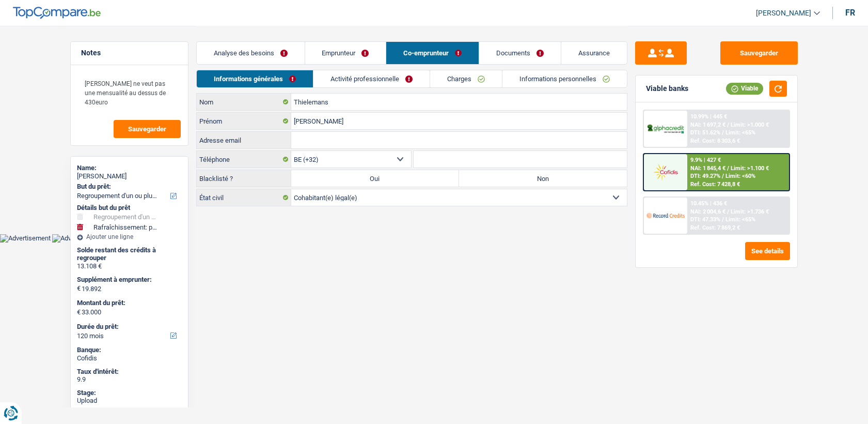 The width and height of the screenshot is (868, 424). I want to click on label: Montant du prêt:, so click(128, 303).